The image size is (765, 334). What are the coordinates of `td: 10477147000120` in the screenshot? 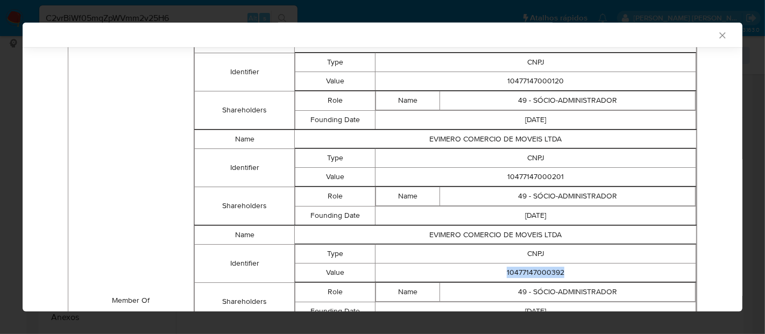 It's located at (536, 81).